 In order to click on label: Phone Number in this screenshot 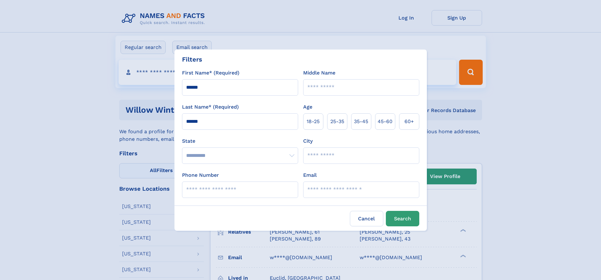, I will do `click(200, 175)`.